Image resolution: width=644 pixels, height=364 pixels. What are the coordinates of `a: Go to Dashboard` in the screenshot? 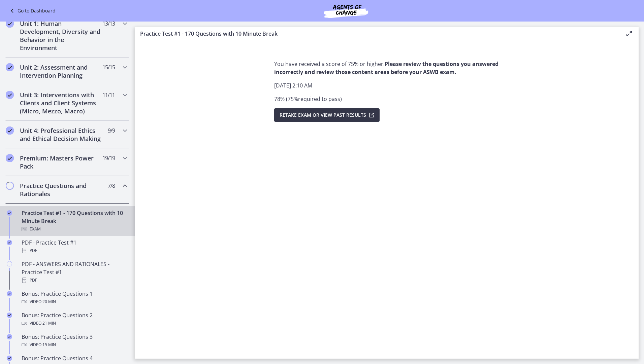 It's located at (32, 11).